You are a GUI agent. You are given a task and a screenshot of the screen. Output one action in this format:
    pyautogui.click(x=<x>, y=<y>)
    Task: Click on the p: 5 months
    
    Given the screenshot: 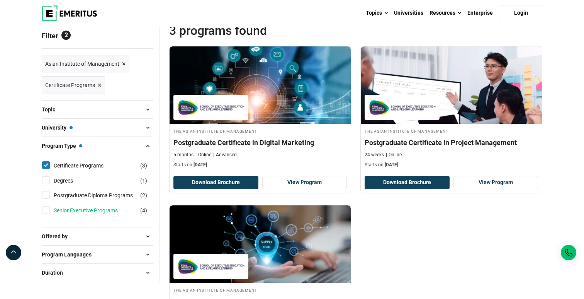 What is the action you would take?
    pyautogui.click(x=184, y=155)
    